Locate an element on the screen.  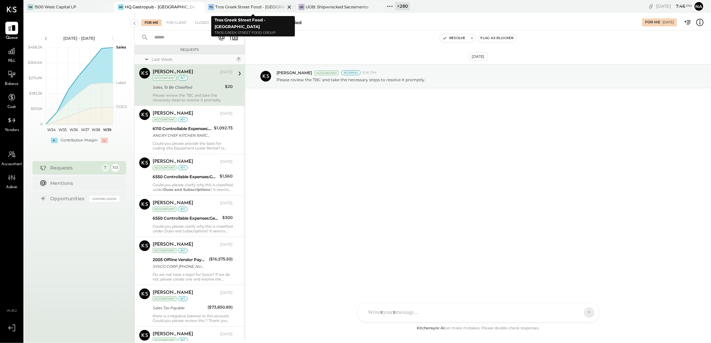
div: Could you please clarify why this is classified under Dues and Subscriptions? It seems more like ... is located at coordinates (192, 229).